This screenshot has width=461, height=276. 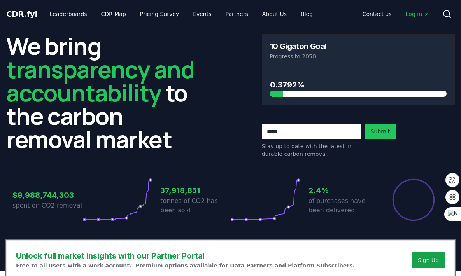 I want to click on span: Log in, so click(x=418, y=14).